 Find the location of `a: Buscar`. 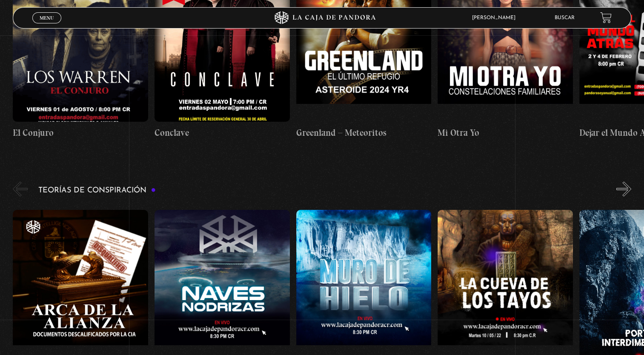

a: Buscar is located at coordinates (564, 18).